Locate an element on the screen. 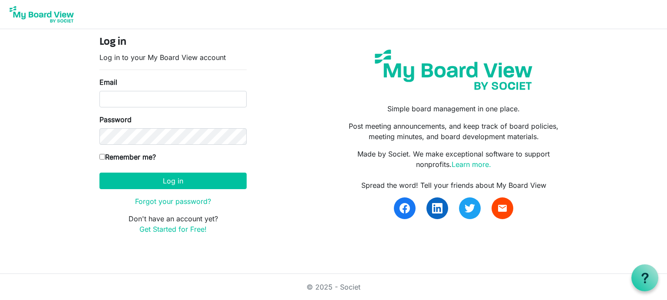  p: Post meeting announcements, and keep track of board policies, meeting minutes, and board developm... is located at coordinates (454, 131).